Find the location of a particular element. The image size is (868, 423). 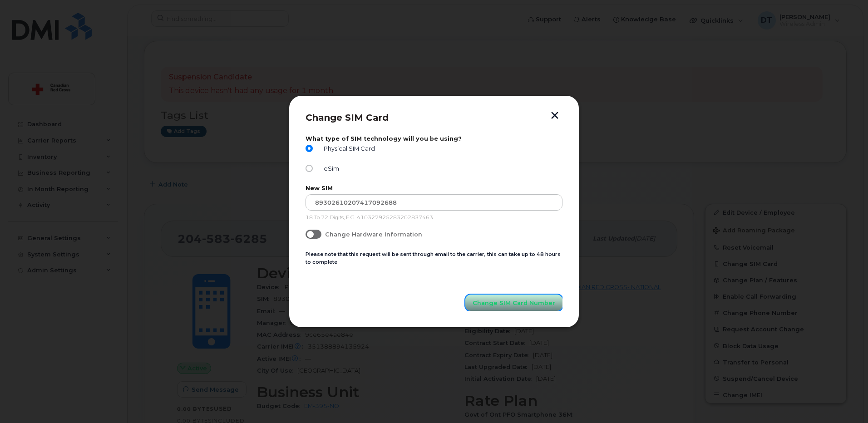

input: Physical SIM Card is located at coordinates (309, 149).